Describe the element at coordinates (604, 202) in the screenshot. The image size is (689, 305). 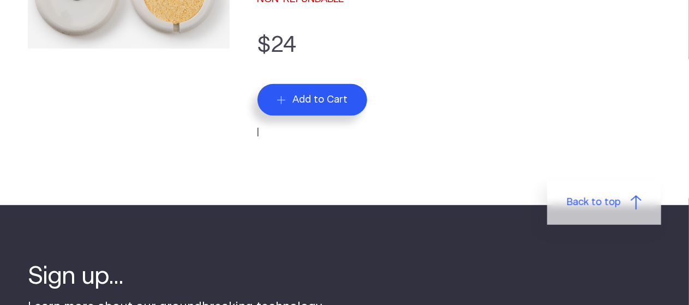
I see `a: Back to top` at that location.